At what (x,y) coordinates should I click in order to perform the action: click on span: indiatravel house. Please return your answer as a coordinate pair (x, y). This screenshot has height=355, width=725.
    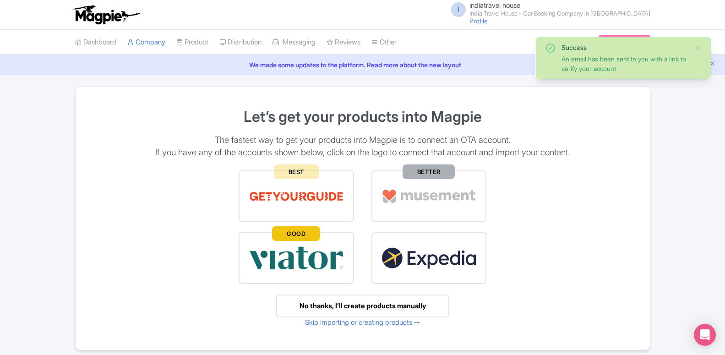
    Looking at the image, I should click on (495, 5).